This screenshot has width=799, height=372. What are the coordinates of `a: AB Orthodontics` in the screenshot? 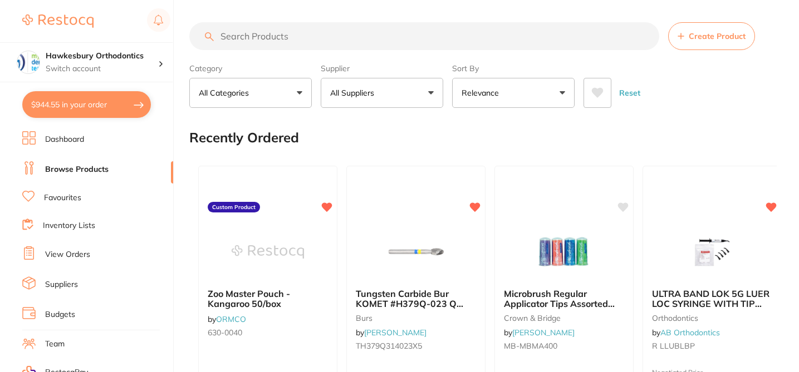 It's located at (690, 333).